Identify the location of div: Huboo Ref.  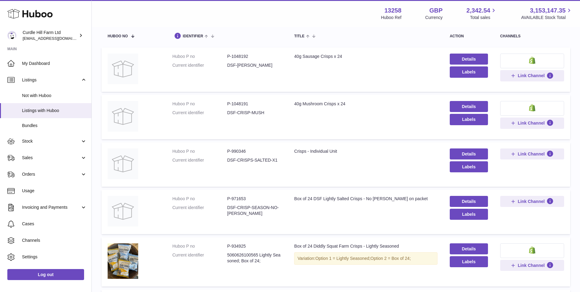
(391, 17).